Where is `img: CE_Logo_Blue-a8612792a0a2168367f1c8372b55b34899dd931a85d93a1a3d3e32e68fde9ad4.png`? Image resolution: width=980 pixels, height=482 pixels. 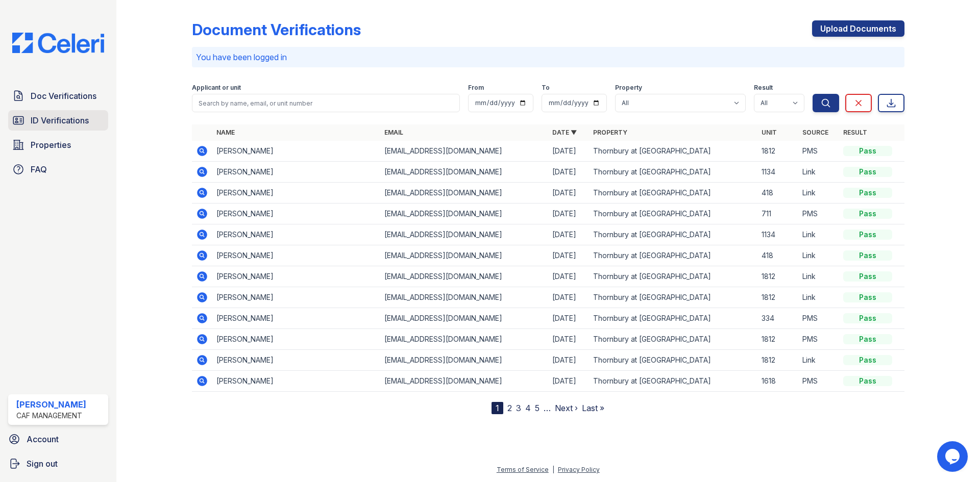
img: CE_Logo_Blue-a8612792a0a2168367f1c8372b55b34899dd931a85d93a1a3d3e32e68fde9ad4.png is located at coordinates (58, 43).